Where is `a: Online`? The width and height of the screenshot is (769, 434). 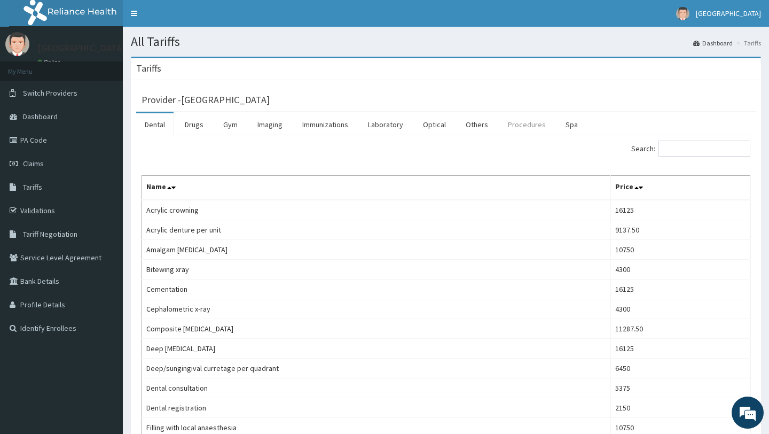
a: Online is located at coordinates (50, 62).